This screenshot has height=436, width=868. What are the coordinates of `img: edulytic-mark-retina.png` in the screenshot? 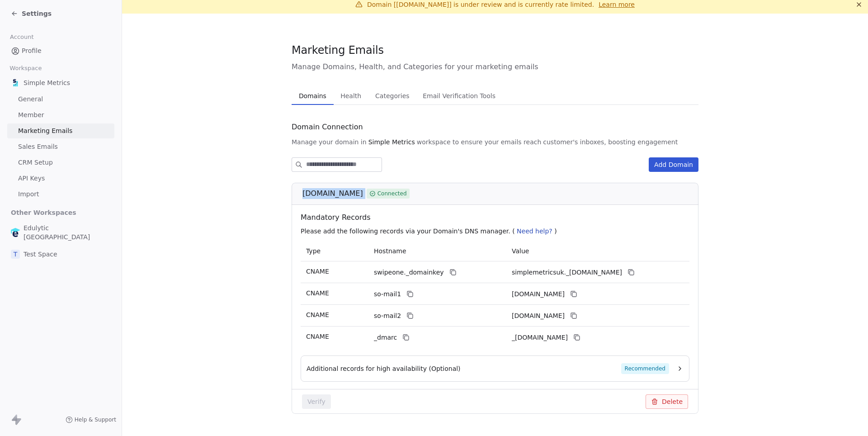 It's located at (15, 232).